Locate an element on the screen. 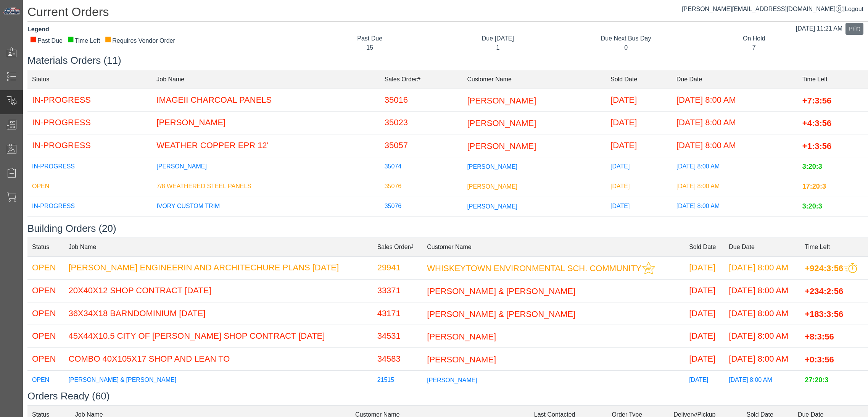  td: 35077 is located at coordinates (421, 226).